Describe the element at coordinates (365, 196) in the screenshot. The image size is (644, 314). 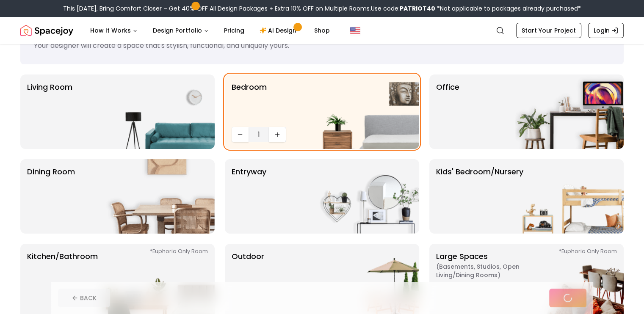
I see `img: entryway` at that location.